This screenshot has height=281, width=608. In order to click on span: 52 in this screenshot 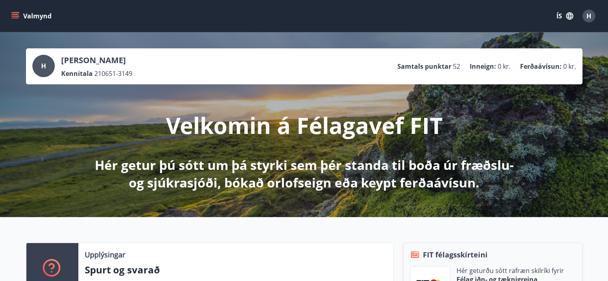, I will do `click(456, 66)`.